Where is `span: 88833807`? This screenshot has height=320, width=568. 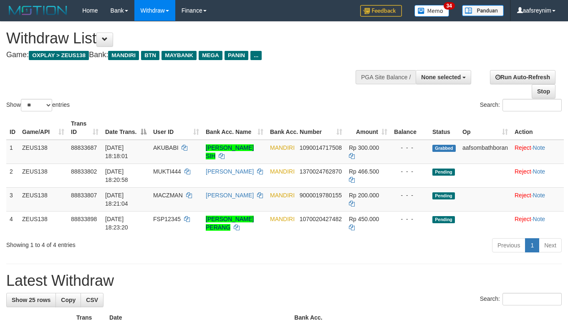
span: 88833807 is located at coordinates (84, 195).